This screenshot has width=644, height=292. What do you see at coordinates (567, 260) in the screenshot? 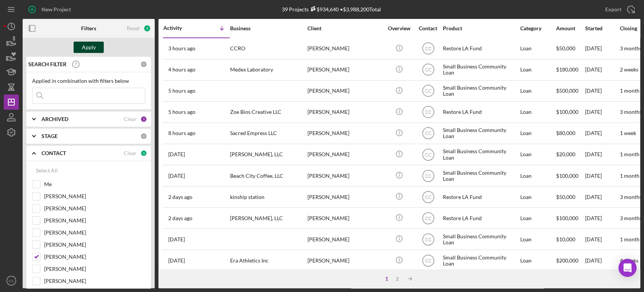
I see `span: $200,000` at bounding box center [567, 260].